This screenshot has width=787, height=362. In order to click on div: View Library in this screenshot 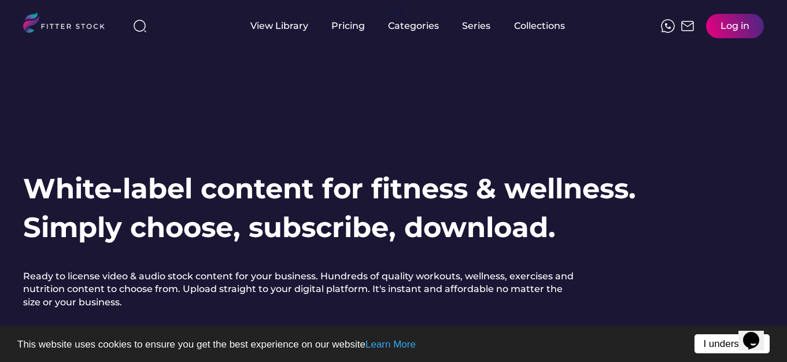, I will do `click(279, 26)`.